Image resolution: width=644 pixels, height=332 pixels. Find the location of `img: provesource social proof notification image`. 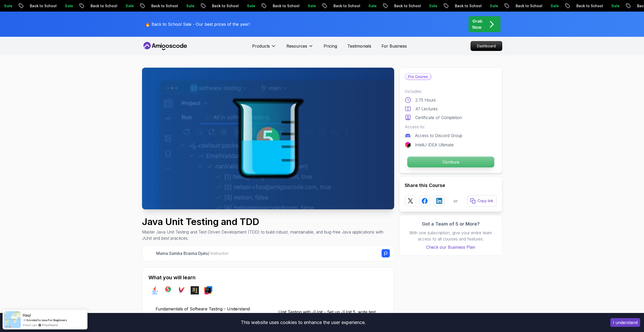

img: provesource social proof notification image is located at coordinates (12, 320).